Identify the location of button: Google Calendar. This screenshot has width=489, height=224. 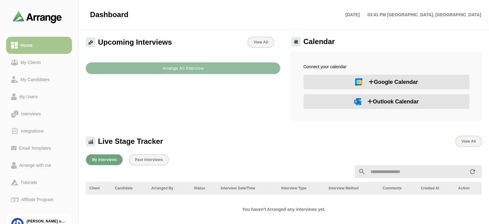
(386, 82).